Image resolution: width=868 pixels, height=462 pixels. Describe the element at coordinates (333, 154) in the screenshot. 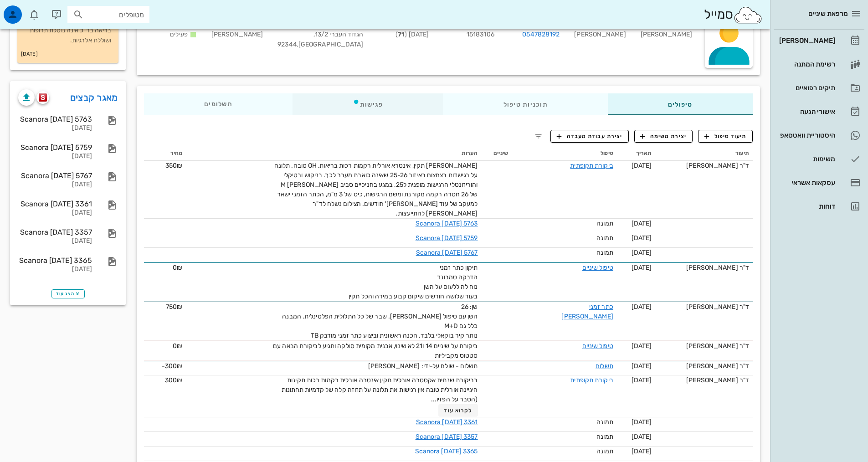

I see `th: הערות` at that location.